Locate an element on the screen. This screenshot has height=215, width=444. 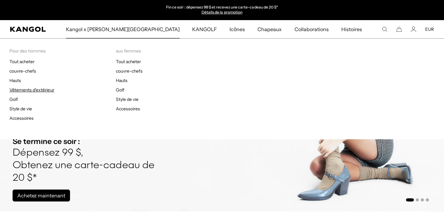
a: Collaborations is located at coordinates (312, 29).